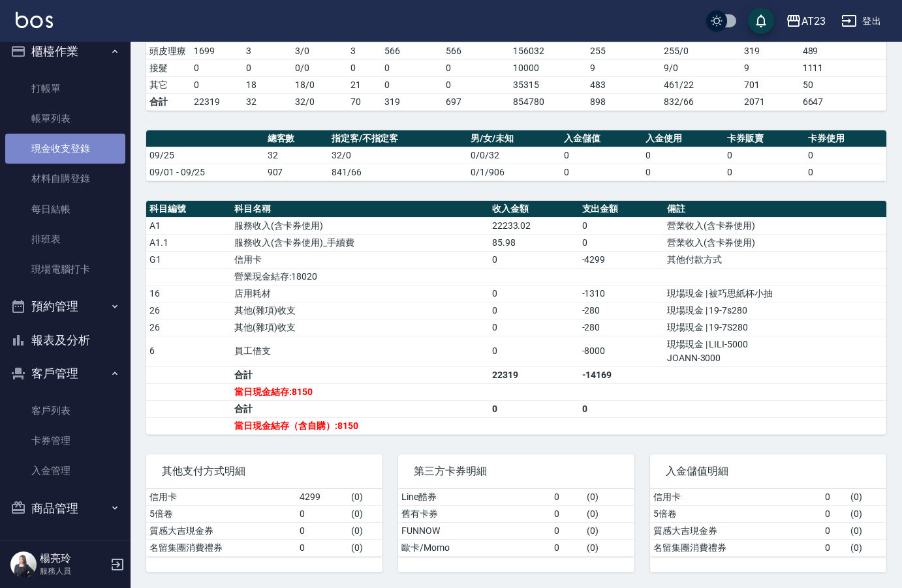 The height and width of the screenshot is (588, 902). Describe the element at coordinates (360, 426) in the screenshot. I see `td: 當日現金結存（含自購）:8150` at that location.